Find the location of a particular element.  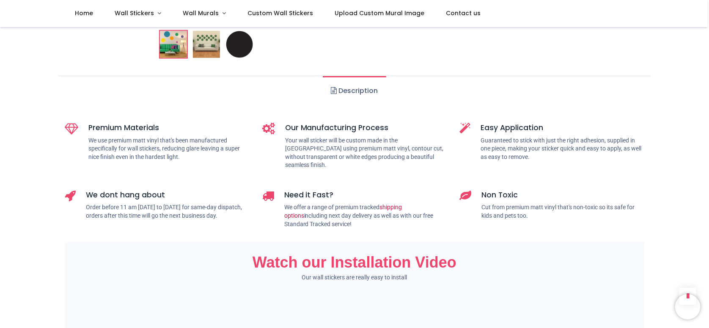

span: Contact us is located at coordinates (463, 13).